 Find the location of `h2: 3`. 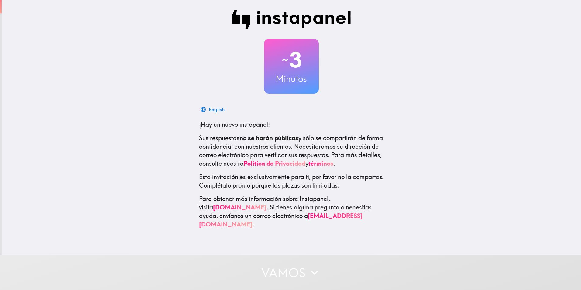

h2: 3 is located at coordinates (292, 60).